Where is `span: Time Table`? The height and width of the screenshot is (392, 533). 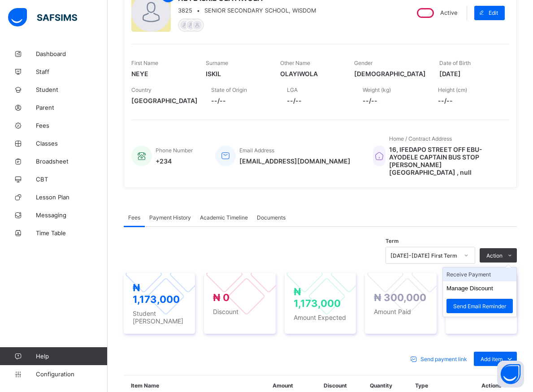 span: Time Table is located at coordinates (71, 233).